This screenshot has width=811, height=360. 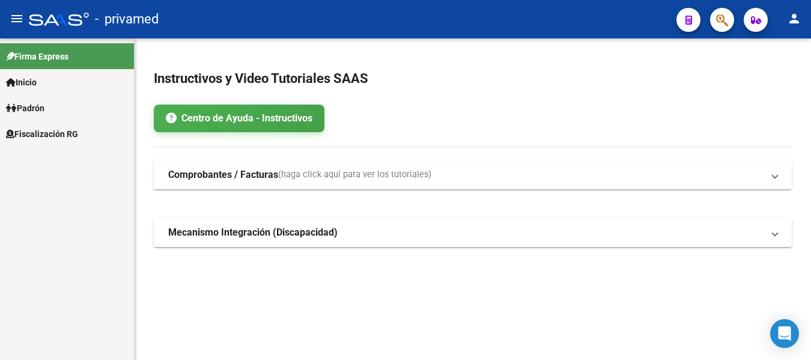 I want to click on span: Fiscalización RG, so click(x=42, y=134).